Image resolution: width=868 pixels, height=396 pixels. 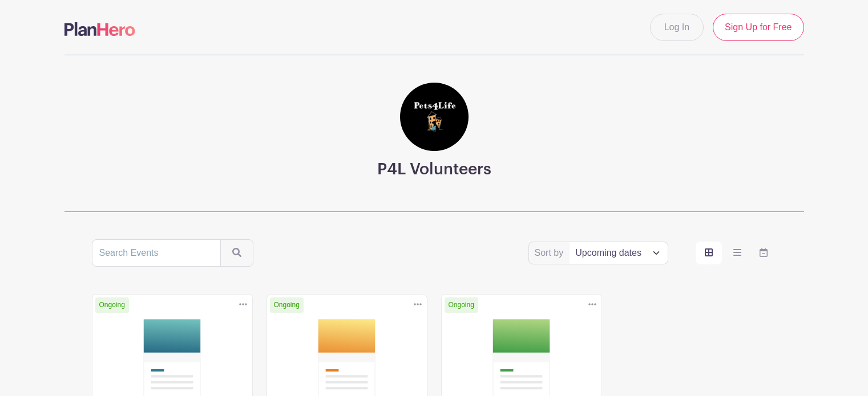 I want to click on img: logo-507f7623f17ff9eddc593b1ce0a138ce2505c220e1c5a4e2b4648c50719b7d32.svg, so click(x=100, y=29).